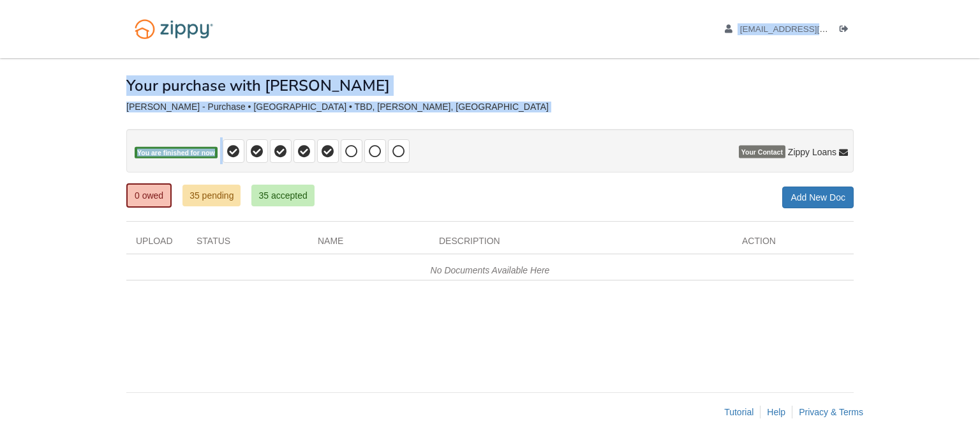  Describe the element at coordinates (818, 198) in the screenshot. I see `a: Add New Doc` at that location.